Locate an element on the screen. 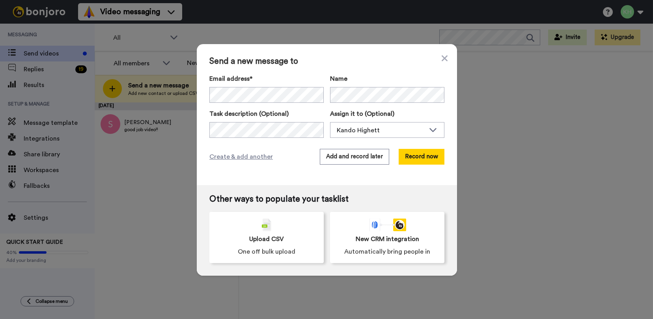  span: Upload CSV is located at coordinates (266, 239).